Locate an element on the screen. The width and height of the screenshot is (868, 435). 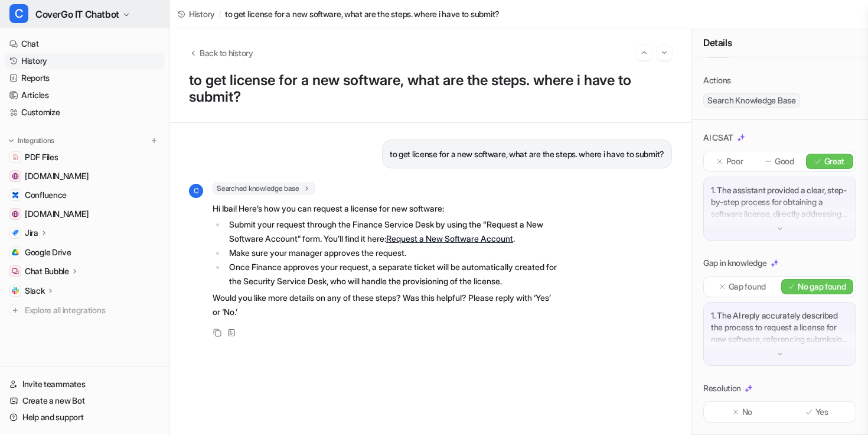
span: Google Drive is located at coordinates (48, 253).